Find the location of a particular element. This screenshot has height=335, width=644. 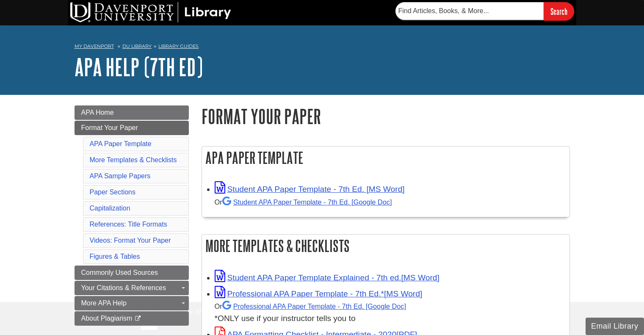

a: My Davenport is located at coordinates (94, 46).